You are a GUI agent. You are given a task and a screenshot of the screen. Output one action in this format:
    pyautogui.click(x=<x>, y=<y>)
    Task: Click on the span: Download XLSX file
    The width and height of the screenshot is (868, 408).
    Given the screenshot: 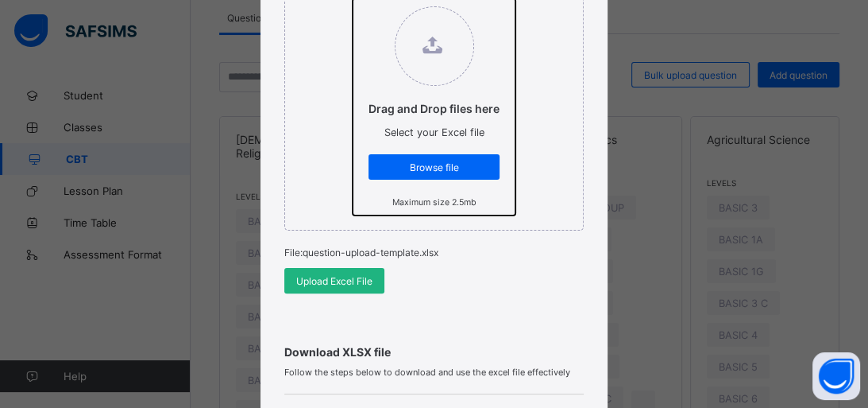 What is the action you would take?
    pyautogui.click(x=434, y=351)
    